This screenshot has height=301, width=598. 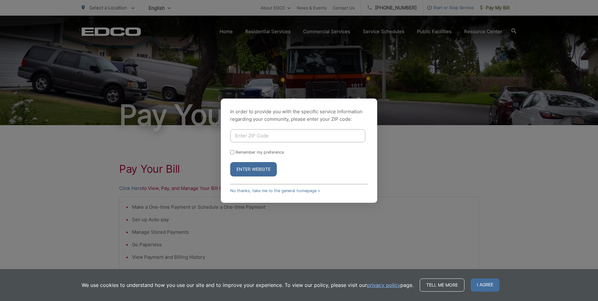 I want to click on span: I agree, so click(x=485, y=285).